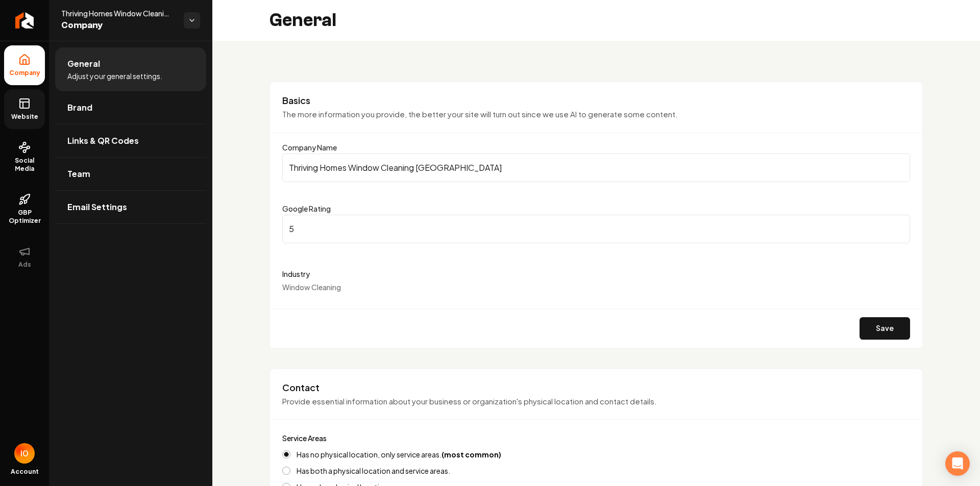 Image resolution: width=980 pixels, height=486 pixels. Describe the element at coordinates (103, 141) in the screenshot. I see `span: Links & QR Codes` at that location.